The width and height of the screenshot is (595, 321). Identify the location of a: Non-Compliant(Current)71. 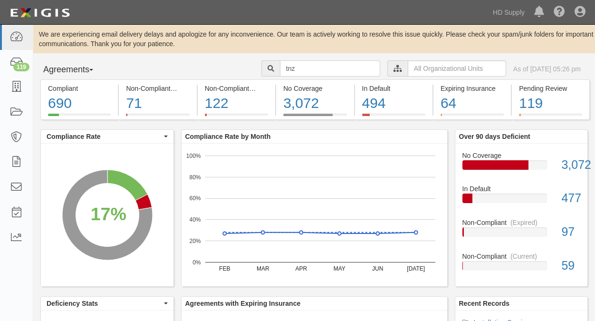
(157, 117).